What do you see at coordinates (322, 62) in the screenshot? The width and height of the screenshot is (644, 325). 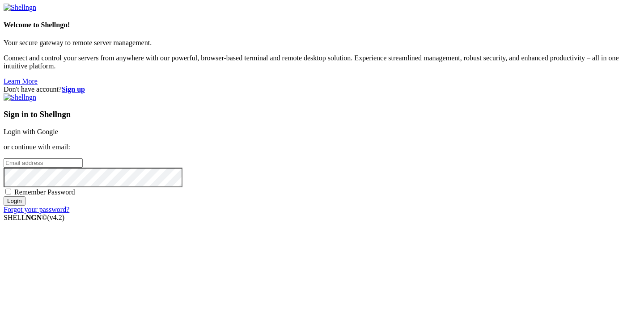 I see `p: Connect and control your servers from anywhere with our powerful, browser-based terminal and remo...` at bounding box center [322, 62].